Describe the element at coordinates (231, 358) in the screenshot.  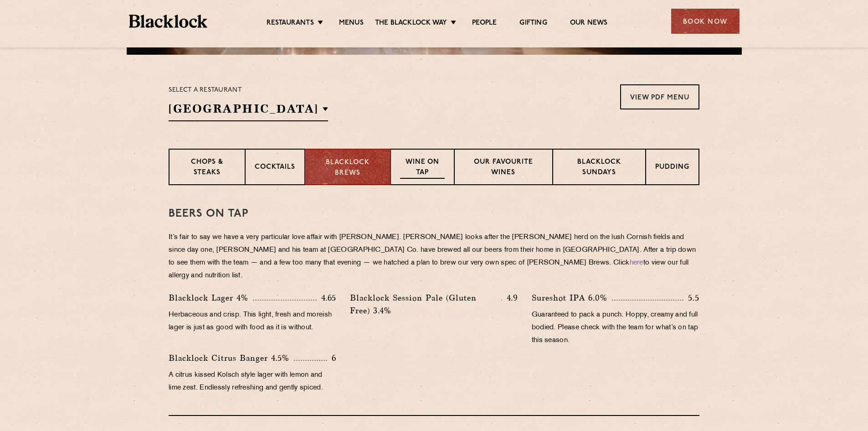
I see `p: Blacklock Citrus Banger 4.5%` at that location.